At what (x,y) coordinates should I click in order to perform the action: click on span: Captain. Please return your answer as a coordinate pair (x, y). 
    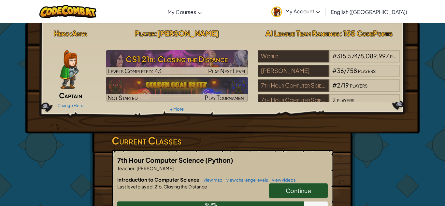
    Looking at the image, I should click on (70, 95).